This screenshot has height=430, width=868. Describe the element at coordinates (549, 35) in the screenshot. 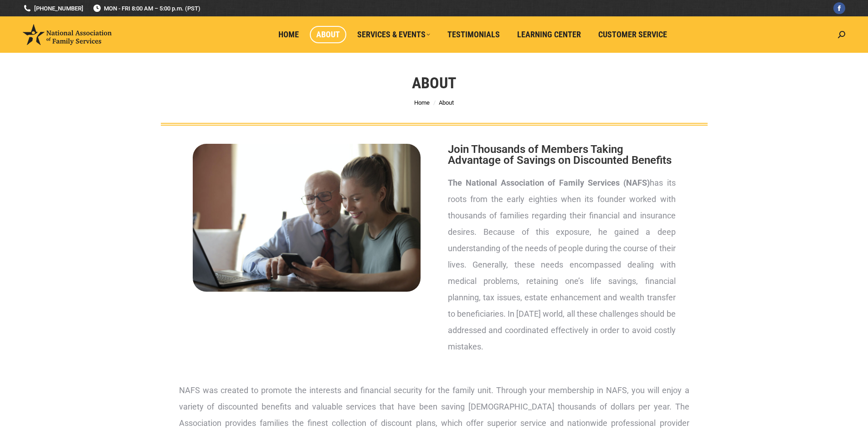

I see `a: Learning Center` at that location.